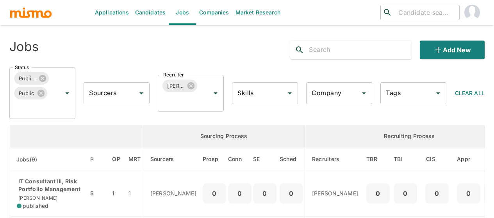 The height and width of the screenshot is (218, 494). I want to click on button: search, so click(299, 50).